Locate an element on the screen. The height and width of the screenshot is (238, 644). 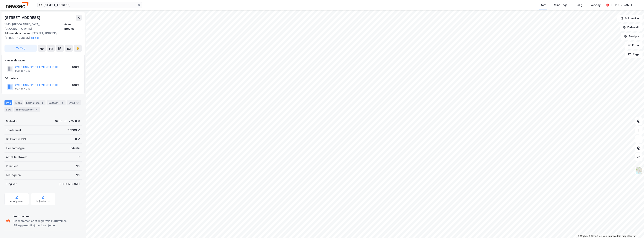
div: Eiendommen er et registrert kulturminne. Tilleggsrestriksjoner kan gjelde. is located at coordinates (47, 223).